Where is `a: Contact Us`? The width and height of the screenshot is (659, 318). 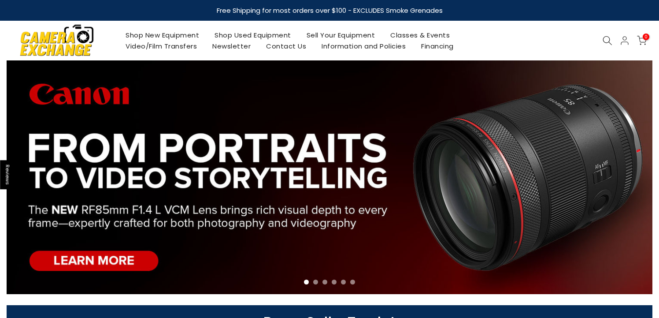
a: Contact Us is located at coordinates (286, 46).